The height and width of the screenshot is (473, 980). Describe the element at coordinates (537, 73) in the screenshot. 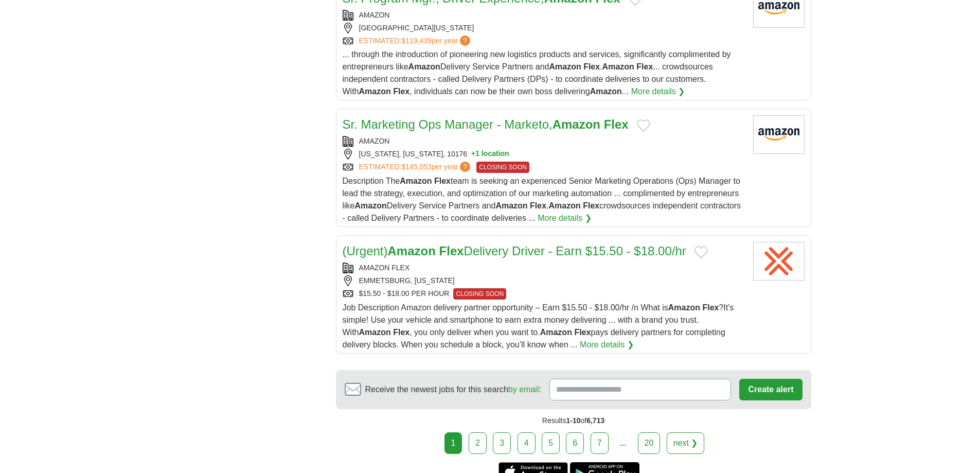

I see `span: ... through the introduction of pioneering new logistics products and services, significantly com...` at that location.